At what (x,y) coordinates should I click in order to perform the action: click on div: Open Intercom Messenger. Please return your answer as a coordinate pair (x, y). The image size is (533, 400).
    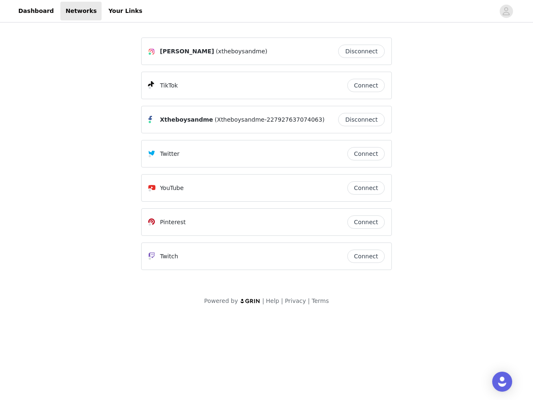
    Looking at the image, I should click on (502, 381).